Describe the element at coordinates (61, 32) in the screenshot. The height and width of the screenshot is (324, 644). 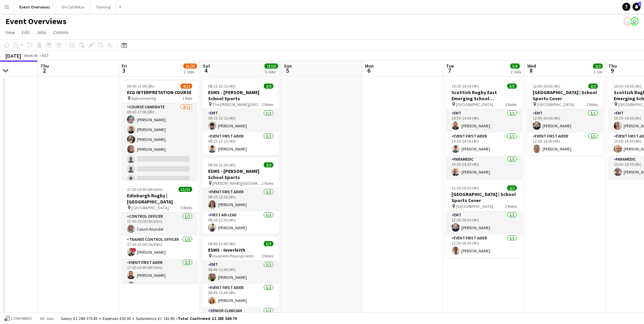
I see `span: Comms` at that location.